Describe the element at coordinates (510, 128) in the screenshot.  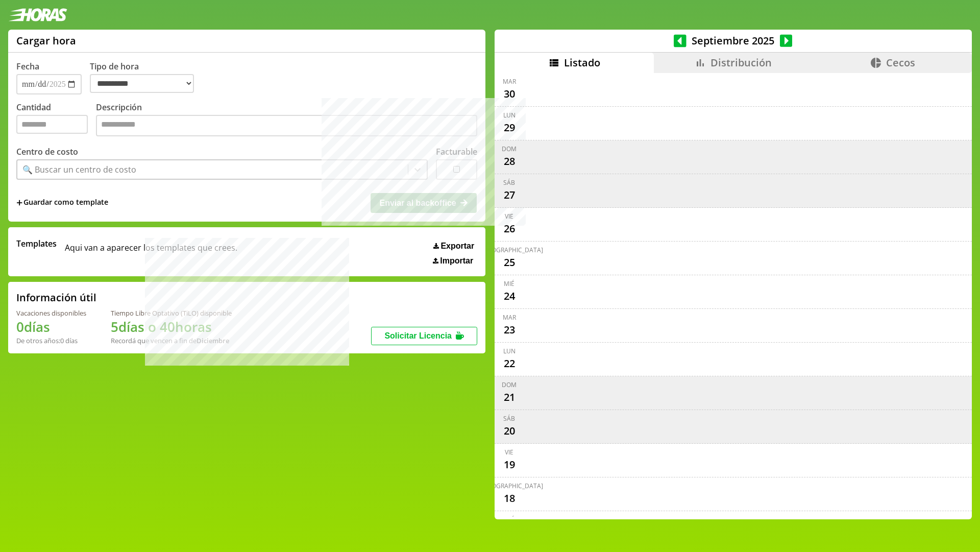
I see `div: 29` at that location.